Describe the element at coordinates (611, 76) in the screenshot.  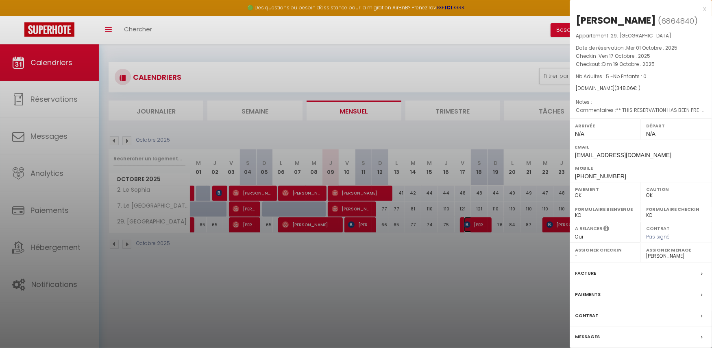
I see `span: Nb Adultes : 5 -` at that location.